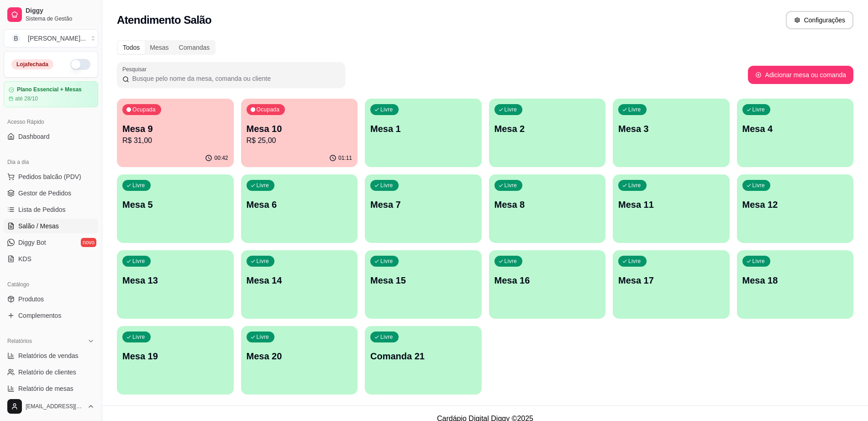  What do you see at coordinates (45, 193) in the screenshot?
I see `span: Gestor de Pedidos` at bounding box center [45, 193].